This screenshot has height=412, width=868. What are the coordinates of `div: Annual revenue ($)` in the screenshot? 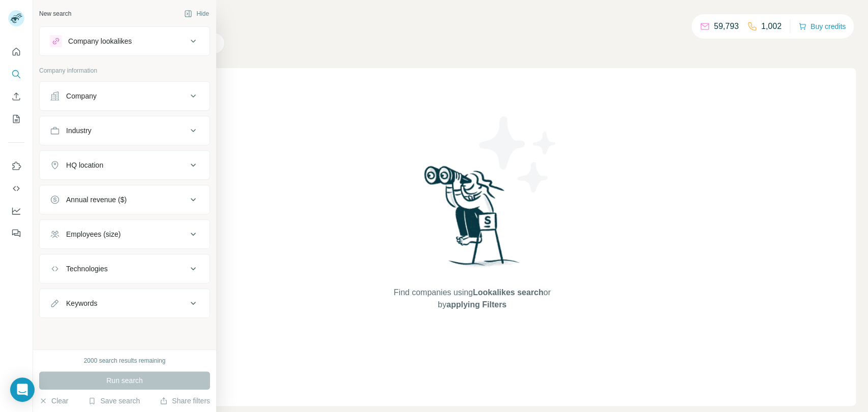 It's located at (96, 200).